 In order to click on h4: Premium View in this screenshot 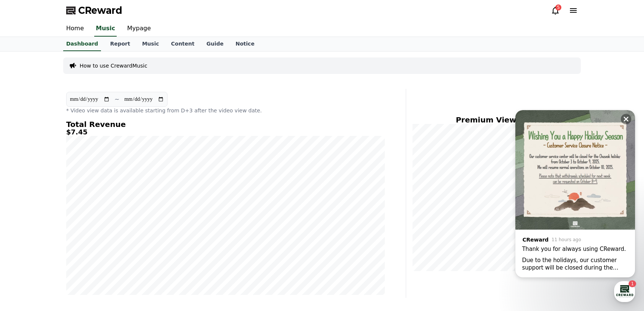, I will do `click(486, 120)`.